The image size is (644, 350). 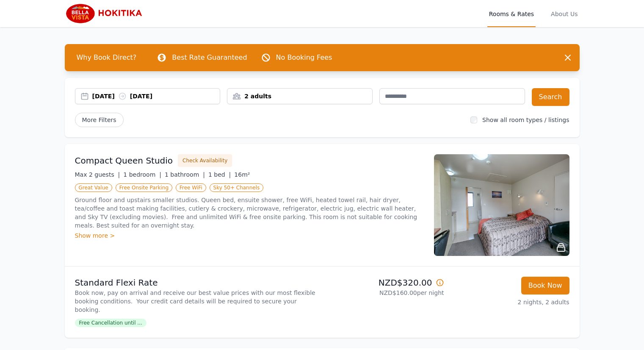 I want to click on span: Max 2 guests |, so click(x=98, y=175).